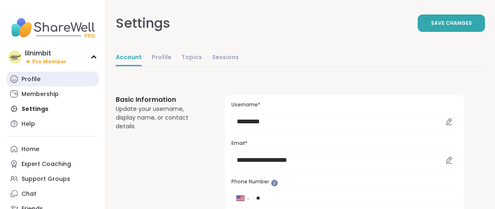 The height and width of the screenshot is (209, 495). Describe the element at coordinates (345, 105) in the screenshot. I see `h3: Username*` at that location.